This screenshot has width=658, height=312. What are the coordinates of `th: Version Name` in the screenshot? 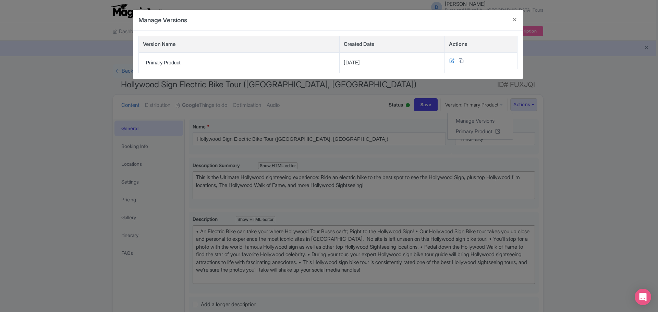 It's located at (239, 45).